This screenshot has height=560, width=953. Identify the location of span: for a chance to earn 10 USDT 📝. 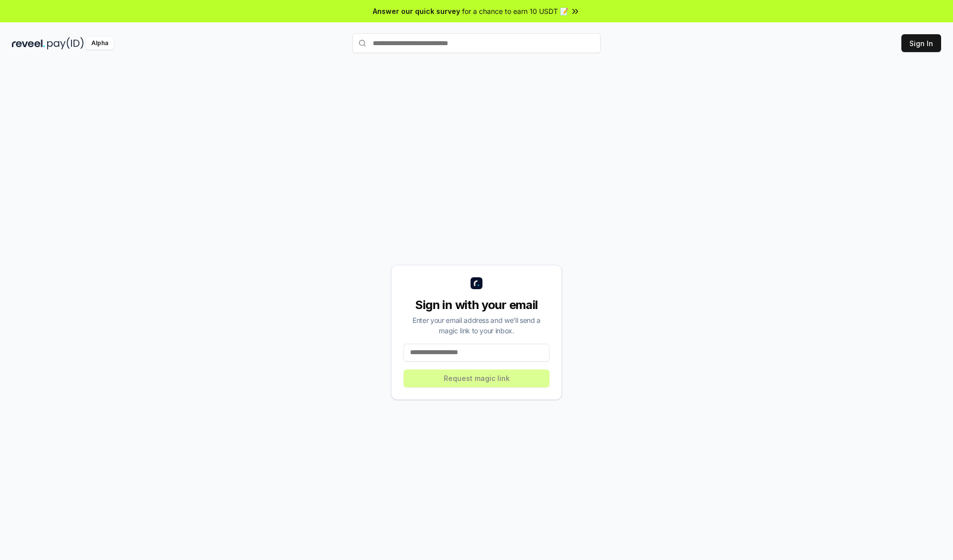
(515, 11).